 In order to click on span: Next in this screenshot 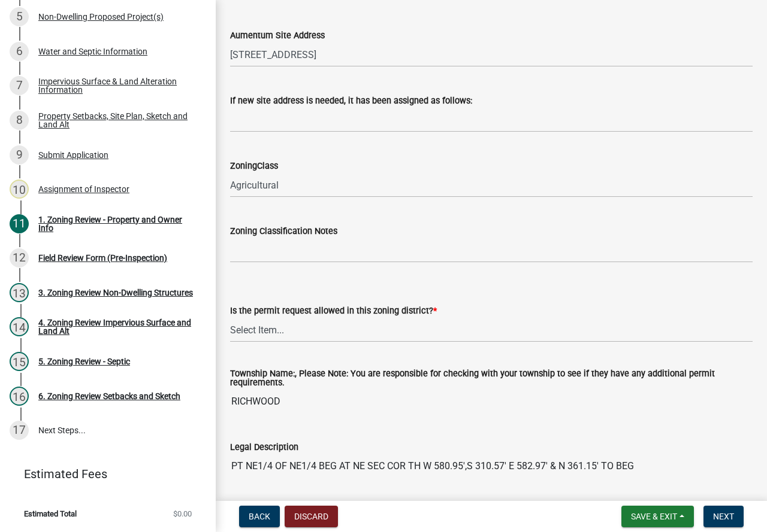, I will do `click(723, 517)`.